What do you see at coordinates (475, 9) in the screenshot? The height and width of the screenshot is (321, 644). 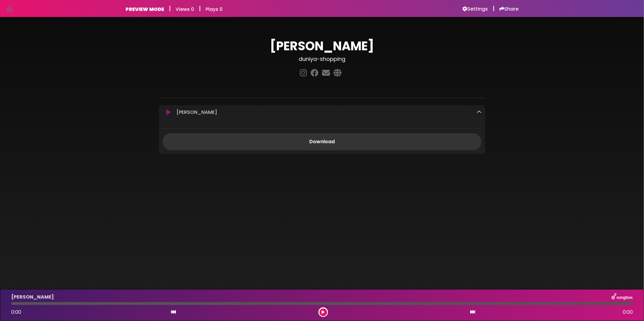 I see `h6: Settings` at bounding box center [475, 9].